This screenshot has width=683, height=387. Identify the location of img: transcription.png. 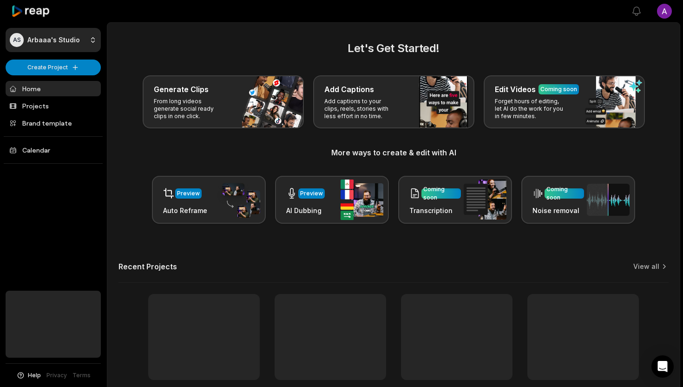
(485, 199).